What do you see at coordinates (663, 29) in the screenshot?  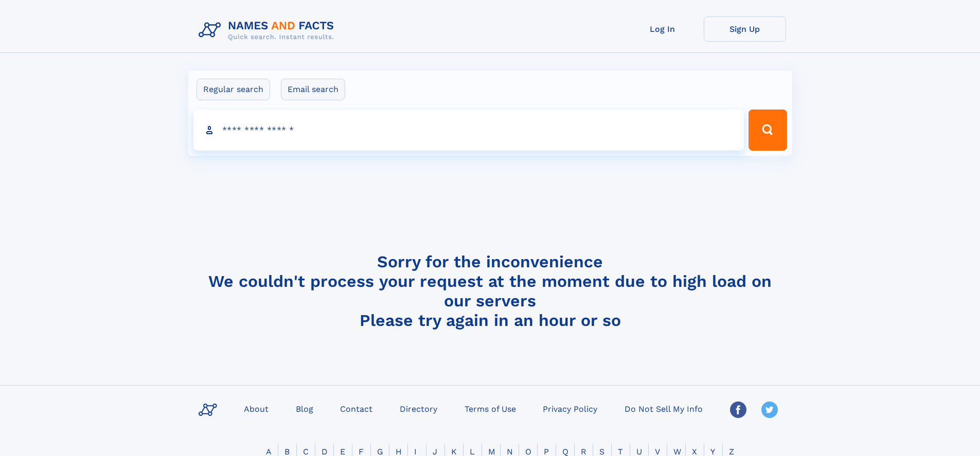 I see `a: Log In` at bounding box center [663, 29].